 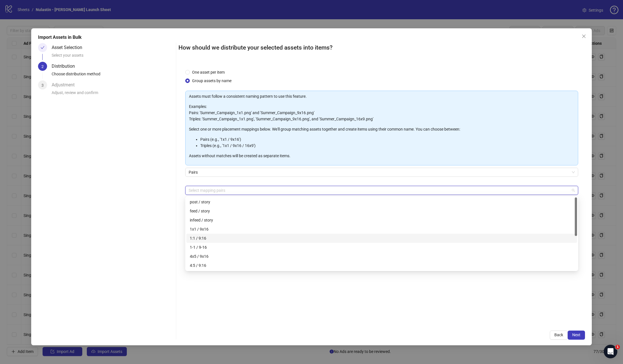 I want to click on p: Examples: Pairs: 'Summer_Campaign_1x1.png' and 'Summer_Campaign_9x16.png' Triples: 'Summer_Campai..., so click(x=382, y=113).